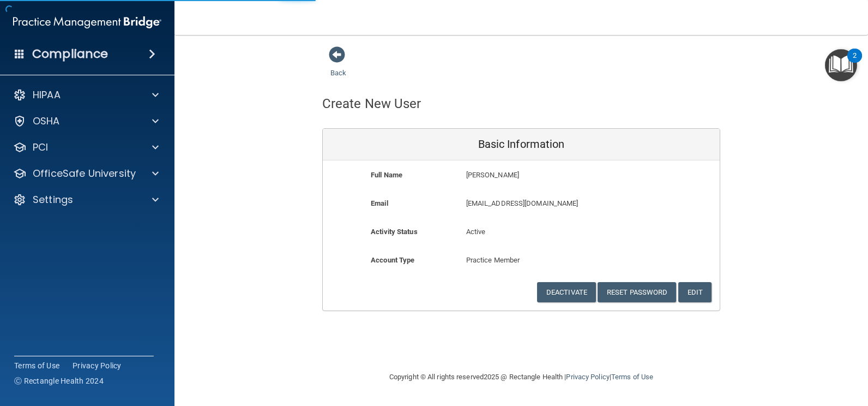 This screenshot has height=406, width=868. Describe the element at coordinates (521, 232) in the screenshot. I see `p: Active` at that location.